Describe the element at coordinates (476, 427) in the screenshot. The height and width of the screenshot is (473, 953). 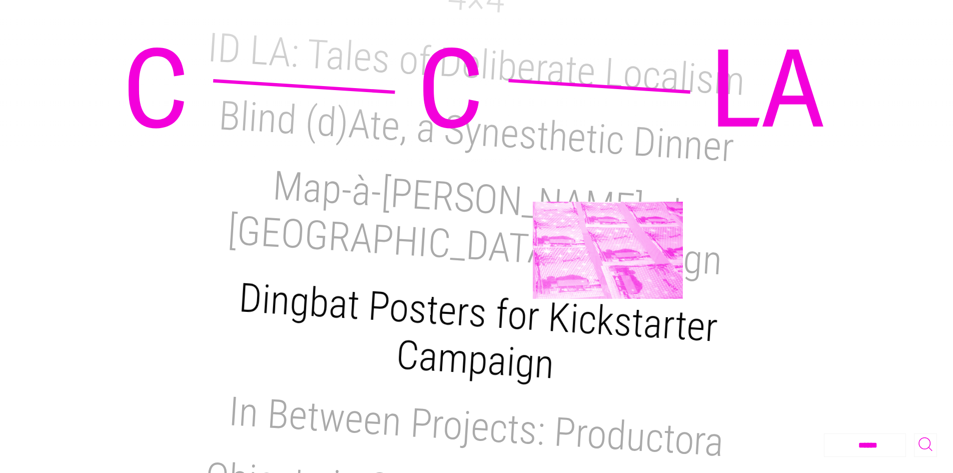
I see `h2: In Between Projects: Productora` at that location.